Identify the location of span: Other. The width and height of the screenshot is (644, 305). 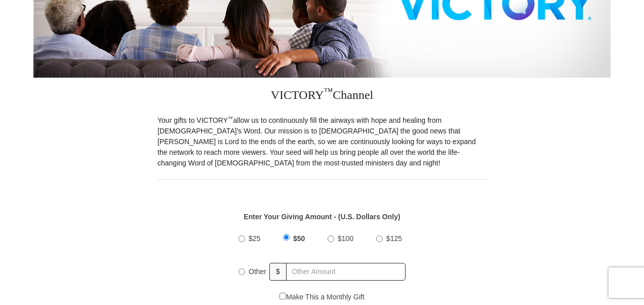
(257, 271).